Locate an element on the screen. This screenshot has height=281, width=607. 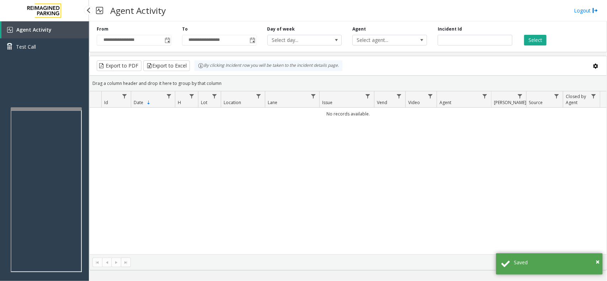
span: H is located at coordinates (179, 102).